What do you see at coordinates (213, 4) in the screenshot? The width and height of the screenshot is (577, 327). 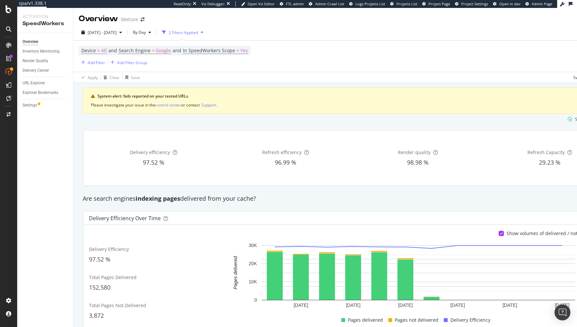 I see `div: Viz Debugger:` at bounding box center [213, 4].